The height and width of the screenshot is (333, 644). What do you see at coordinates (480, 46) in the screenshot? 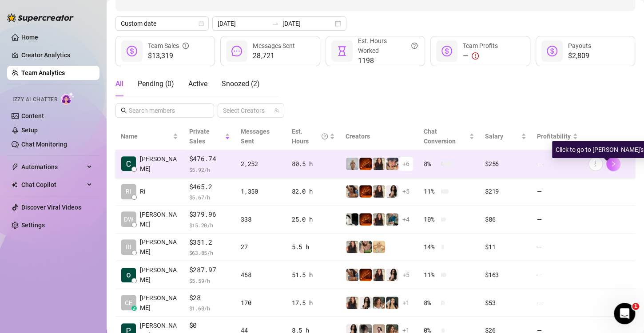
I see `span: Team Profits` at bounding box center [480, 46].